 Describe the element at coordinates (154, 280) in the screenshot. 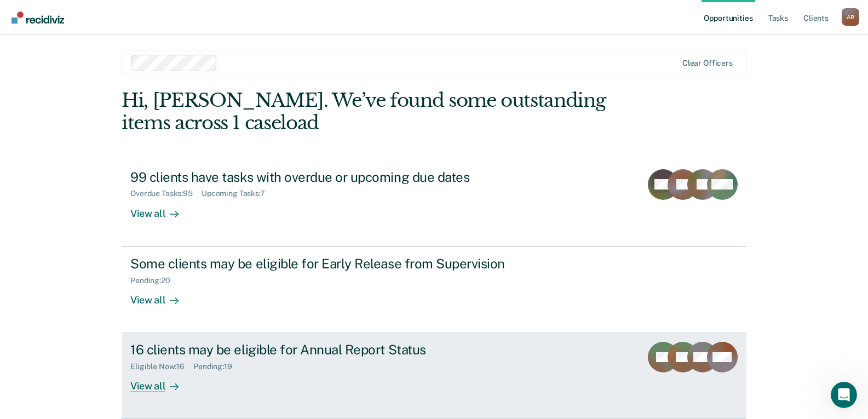

I see `div: Pending : 20` at that location.